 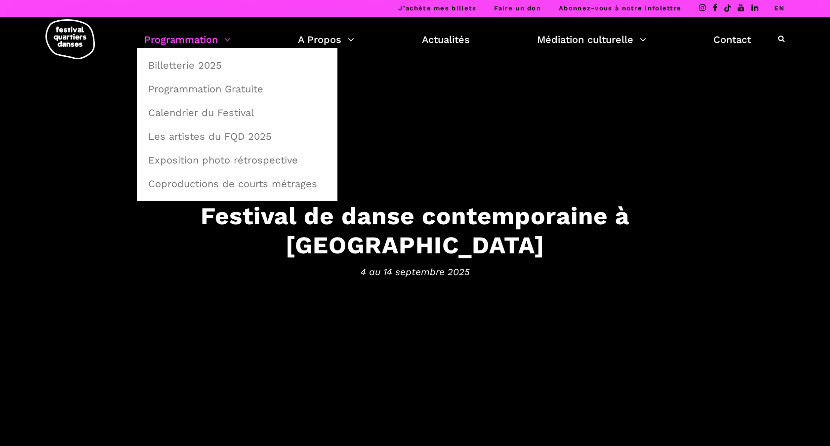 What do you see at coordinates (70, 39) in the screenshot?
I see `img: logo-fqd-med` at bounding box center [70, 39].